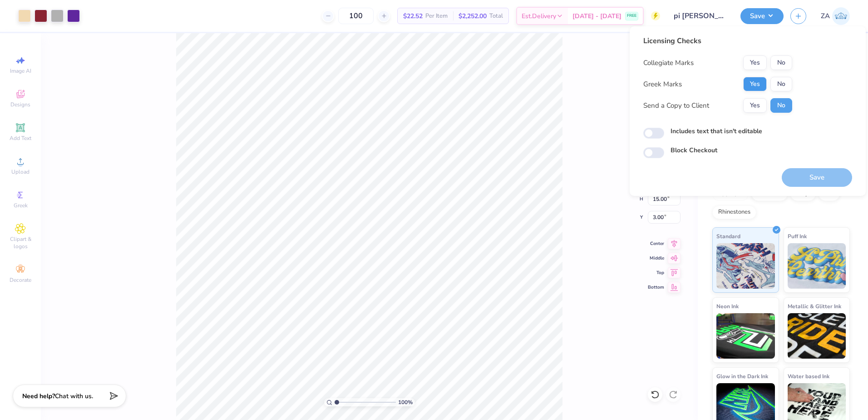 The height and width of the screenshot is (420, 868). What do you see at coordinates (21, 71) in the screenshot?
I see `span: Image AI` at bounding box center [21, 71].